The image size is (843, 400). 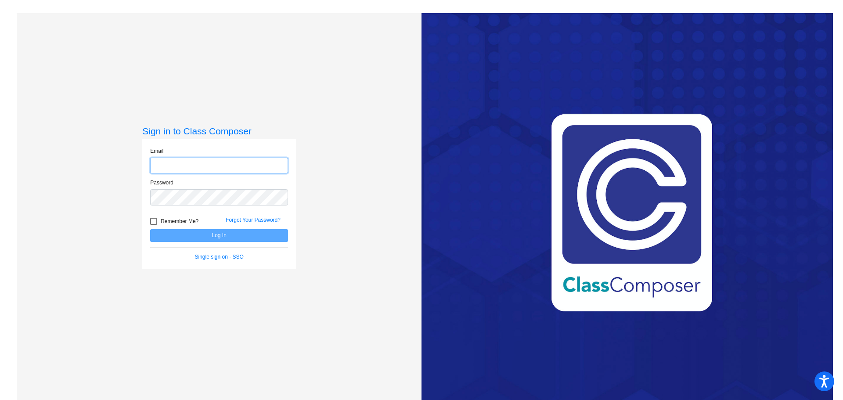 What do you see at coordinates (219, 131) in the screenshot?
I see `h3: Sign in to Class Composer` at bounding box center [219, 131].